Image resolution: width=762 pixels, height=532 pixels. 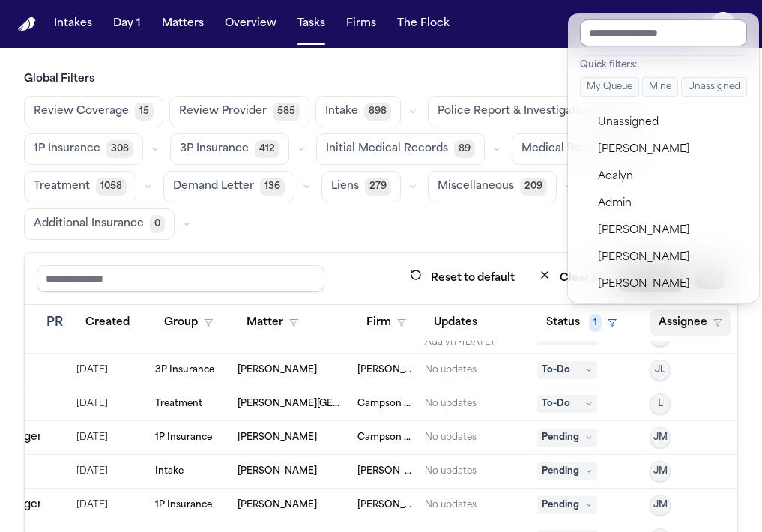 What do you see at coordinates (662, 66) in the screenshot?
I see `div: Quick filters:` at bounding box center [662, 66].